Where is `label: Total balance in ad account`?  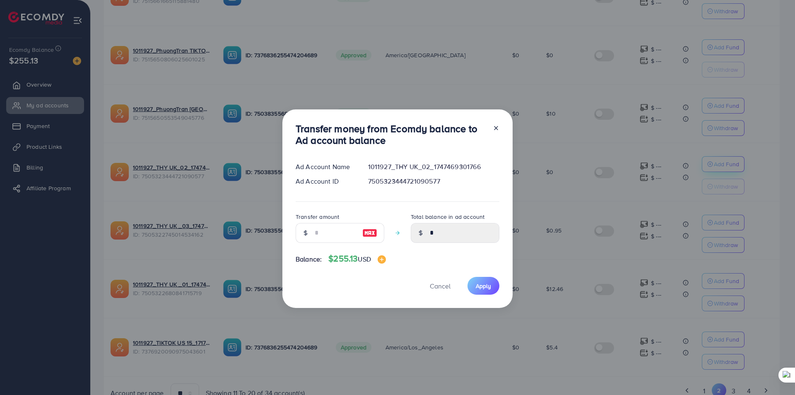 label: Total balance in ad account is located at coordinates (448, 217).